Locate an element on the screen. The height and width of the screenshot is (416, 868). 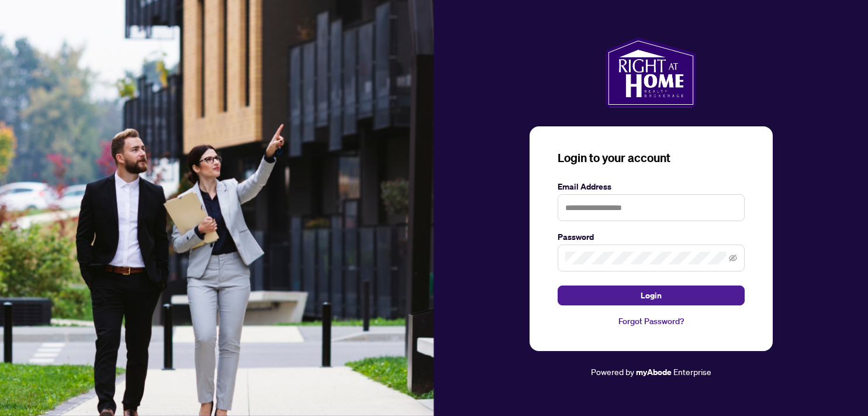
span: Enterprise is located at coordinates (693, 372).